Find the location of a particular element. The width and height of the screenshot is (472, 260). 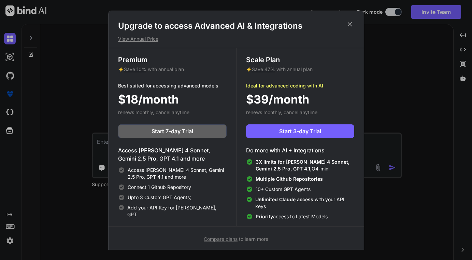

span: Unlimited Claude access is located at coordinates (285, 199).